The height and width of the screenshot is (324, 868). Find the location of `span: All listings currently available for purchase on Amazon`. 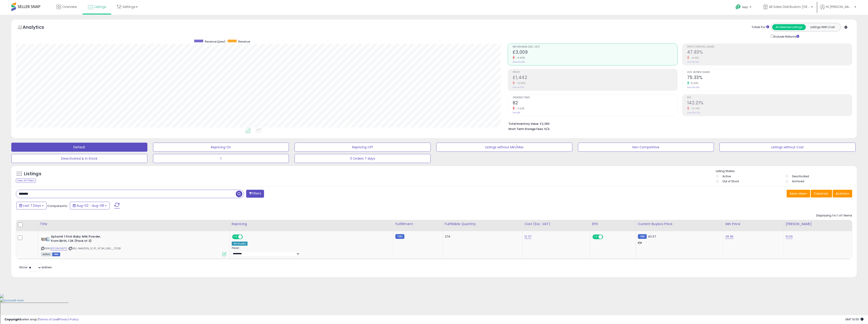

span: All listings currently available for purchase on Amazon is located at coordinates (46, 254).